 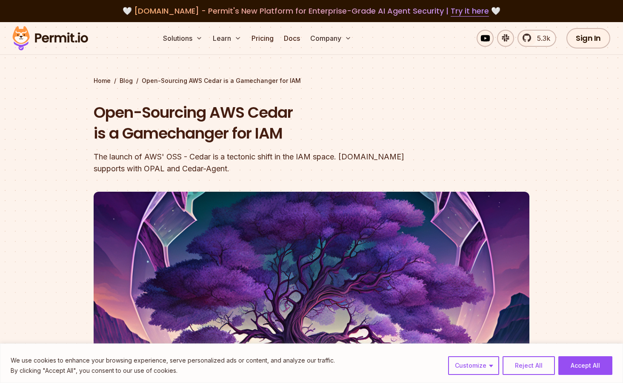 What do you see at coordinates (262, 38) in the screenshot?
I see `a: Pricing` at bounding box center [262, 38].